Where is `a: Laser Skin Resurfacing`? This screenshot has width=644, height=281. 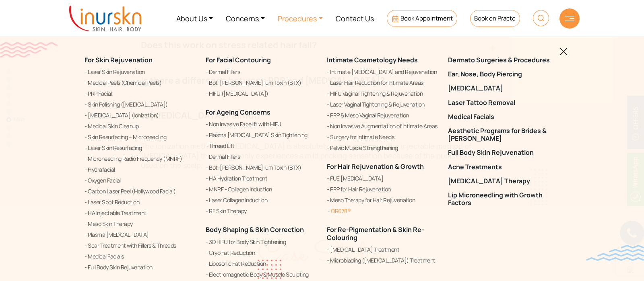
a: Laser Skin Resurfacing is located at coordinates (140, 148).